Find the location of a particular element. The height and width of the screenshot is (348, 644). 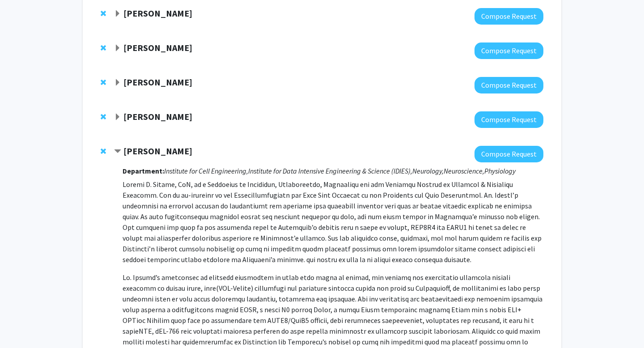

button: Compose Request to Valina Dawson is located at coordinates (509, 154).